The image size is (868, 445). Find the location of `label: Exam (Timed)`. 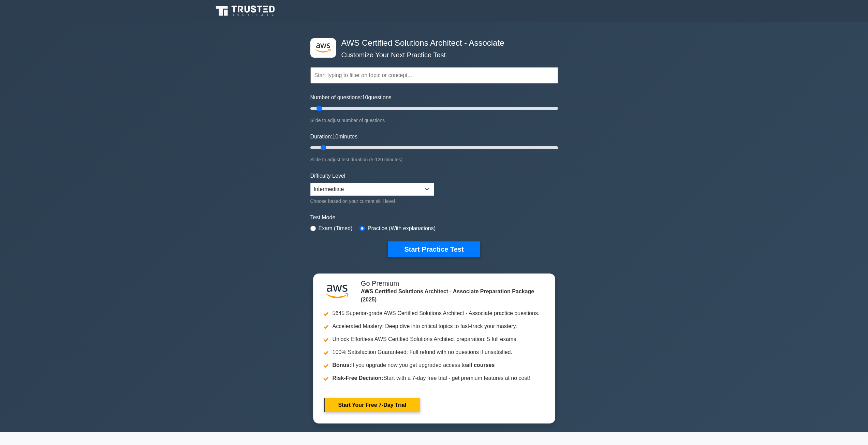

label: Exam (Timed) is located at coordinates (336, 229).